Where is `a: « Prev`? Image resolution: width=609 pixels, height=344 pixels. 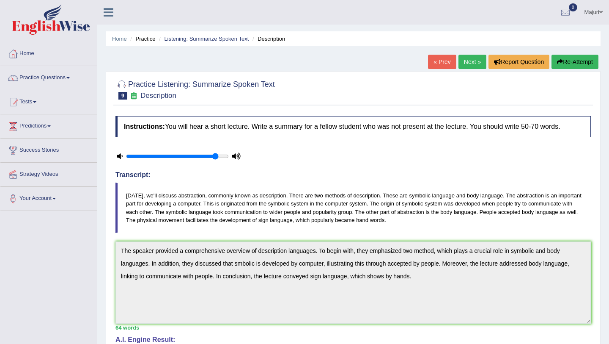
a: « Prev is located at coordinates (442, 62).